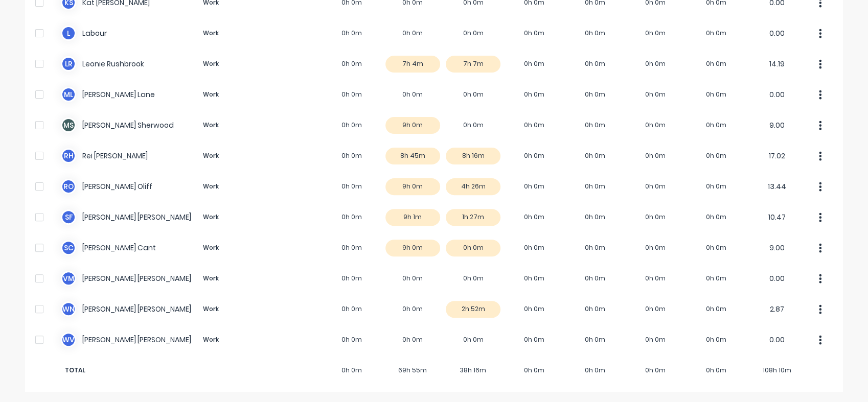 This screenshot has height=402, width=868. What do you see at coordinates (413, 370) in the screenshot?
I see `span: 69h 55m` at bounding box center [413, 370].